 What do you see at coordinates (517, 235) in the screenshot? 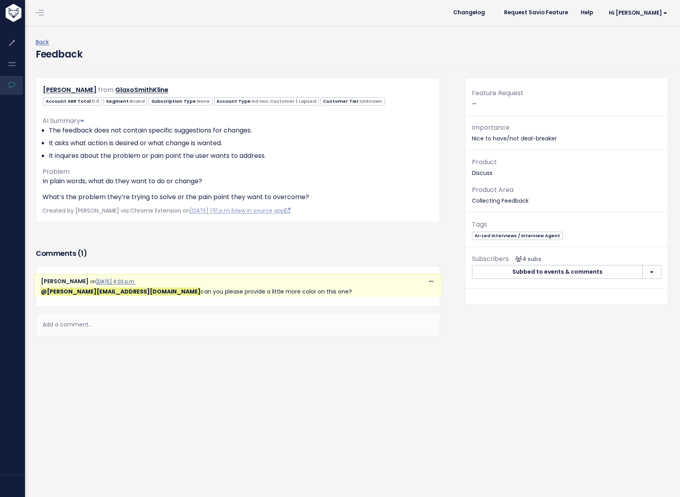
I see `a: AI-Led Interviews / Interview Agent` at bounding box center [517, 235].